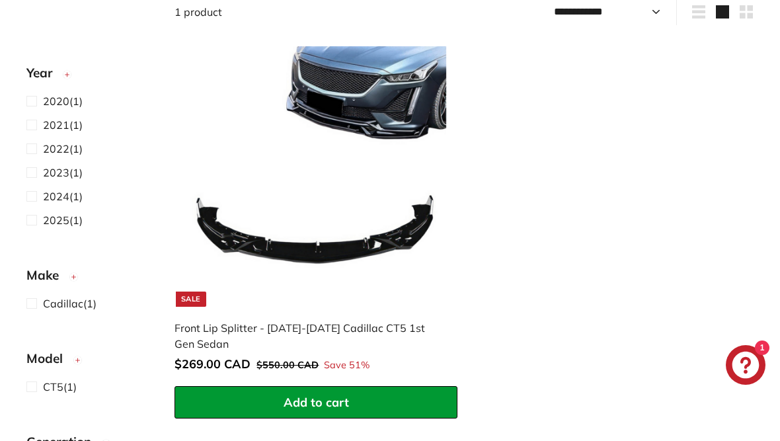 This screenshot has width=780, height=441. I want to click on div: 1 product, so click(319, 12).